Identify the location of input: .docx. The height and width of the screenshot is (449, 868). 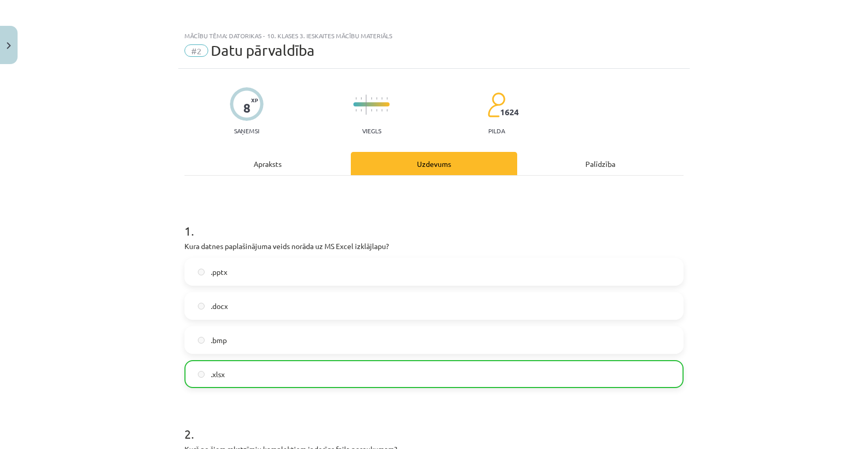
(201, 306).